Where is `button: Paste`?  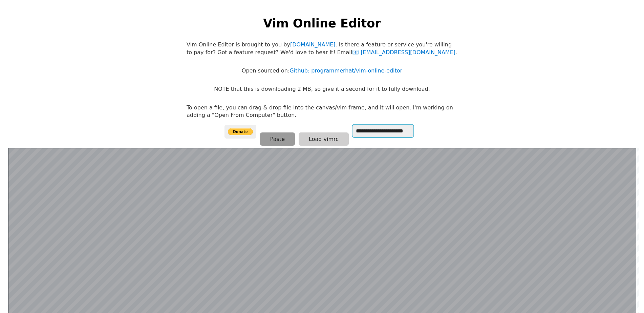 button: Paste is located at coordinates (277, 139).